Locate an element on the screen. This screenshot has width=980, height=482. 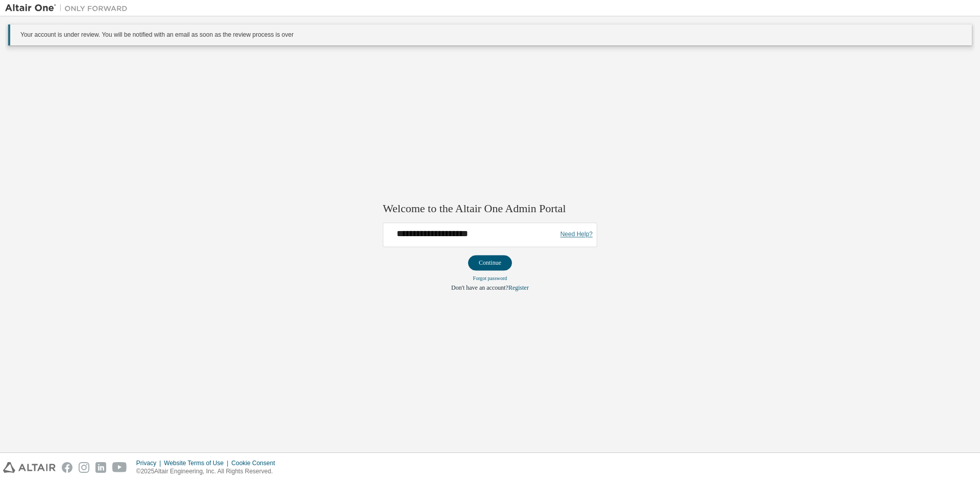
button: Continue is located at coordinates (490, 263).